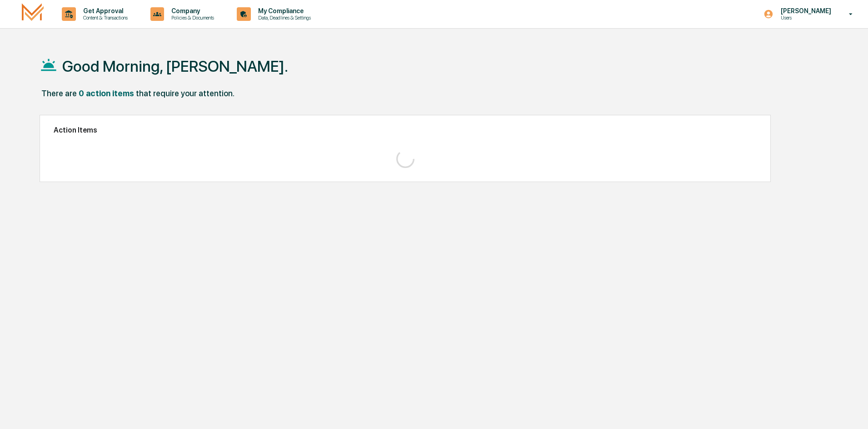  What do you see at coordinates (405, 130) in the screenshot?
I see `h2: Action Items` at bounding box center [405, 130].